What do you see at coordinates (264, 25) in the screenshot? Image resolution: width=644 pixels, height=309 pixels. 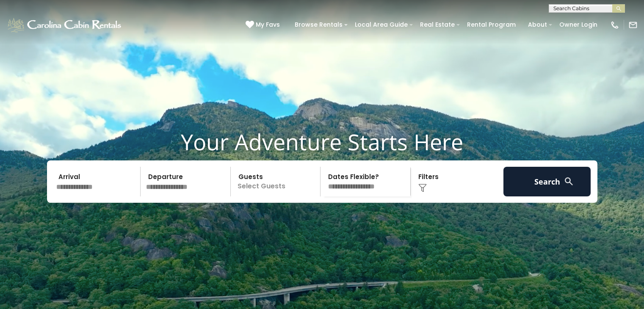 I see `a: My Favs` at bounding box center [264, 25].